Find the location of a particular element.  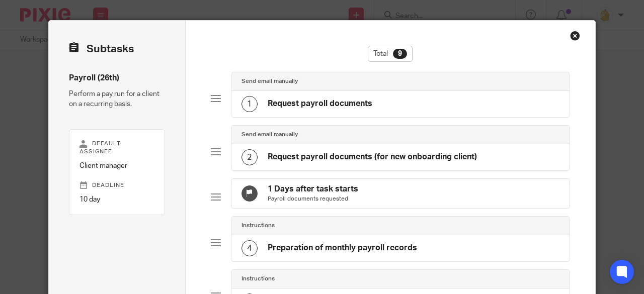

div: Close this dialog window is located at coordinates (575, 36).